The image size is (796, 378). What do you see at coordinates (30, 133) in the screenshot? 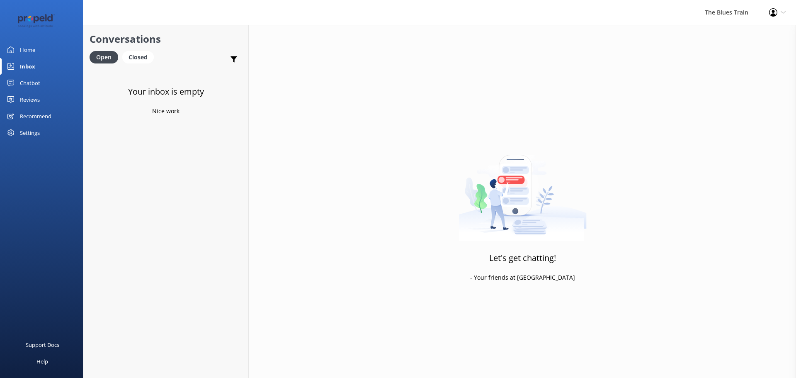
I see `div: Settings` at bounding box center [30, 133].